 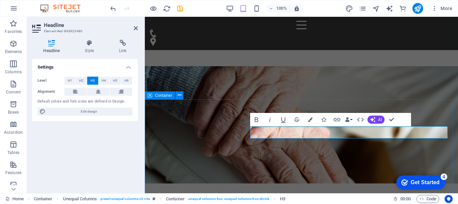 What do you see at coordinates (449, 199) in the screenshot?
I see `button: Usercentrics` at bounding box center [449, 199].